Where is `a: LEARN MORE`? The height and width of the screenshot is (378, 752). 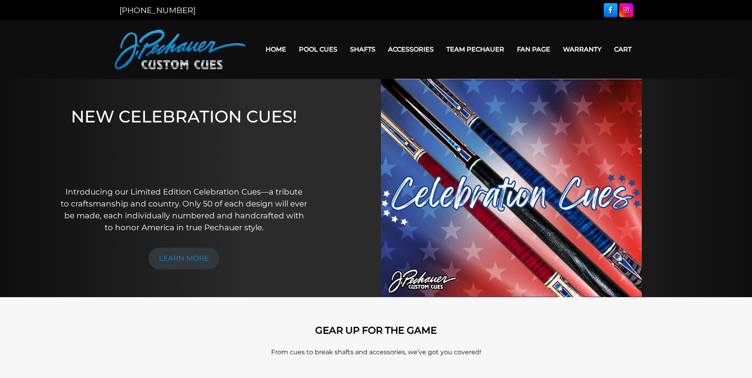
a: LEARN MORE is located at coordinates (184, 258).